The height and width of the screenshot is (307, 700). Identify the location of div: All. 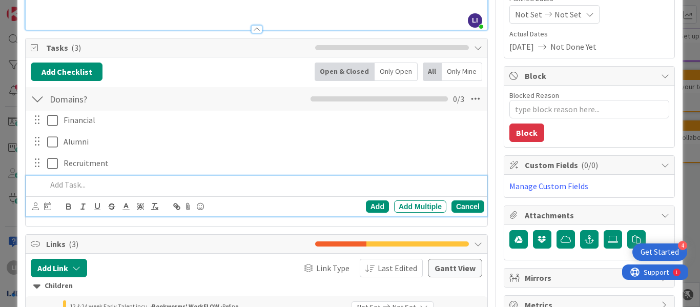
(432, 72).